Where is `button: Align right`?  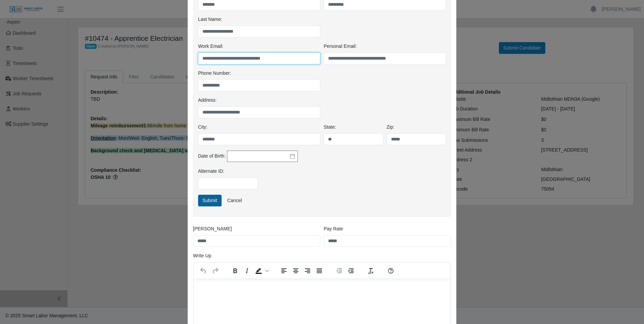 button: Align right is located at coordinates (307, 271).